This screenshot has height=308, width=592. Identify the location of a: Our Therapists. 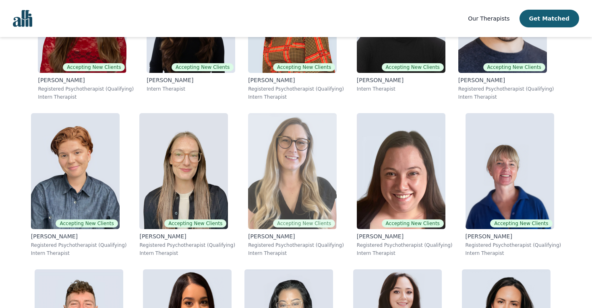
(489, 19).